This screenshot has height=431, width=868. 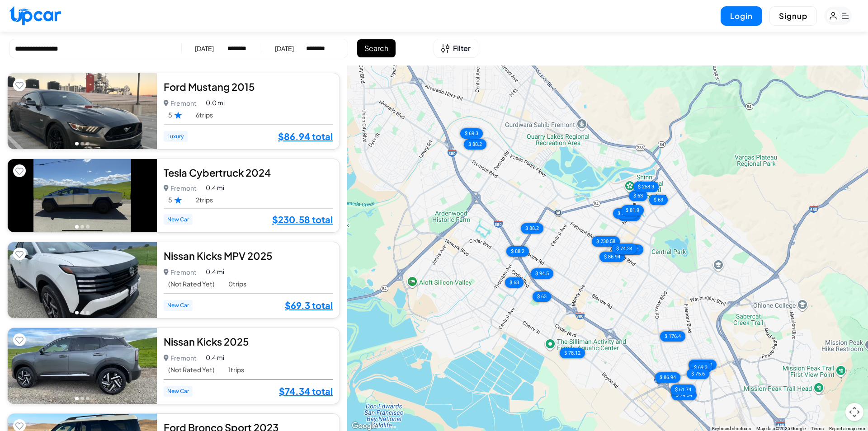 I want to click on button: Search, so click(x=376, y=48).